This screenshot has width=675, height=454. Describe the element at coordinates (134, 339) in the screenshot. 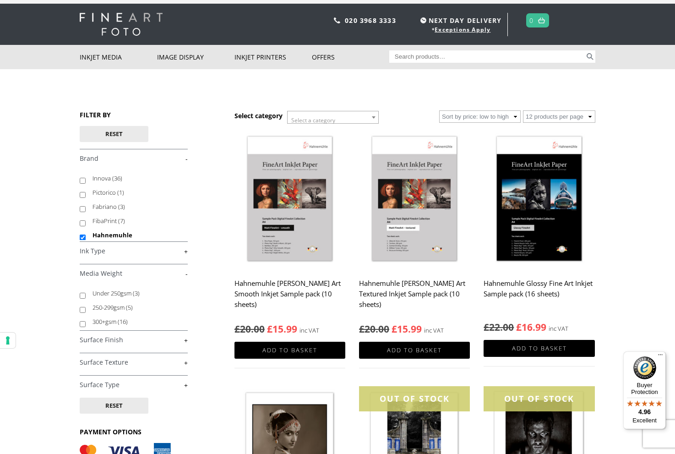

I see `h4: Surface Finish` at that location.